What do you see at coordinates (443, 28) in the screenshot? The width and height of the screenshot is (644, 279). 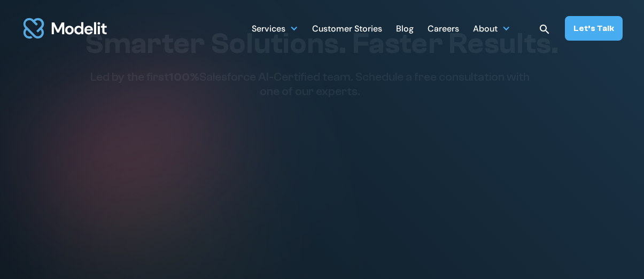 I see `a: Careers` at bounding box center [443, 28].